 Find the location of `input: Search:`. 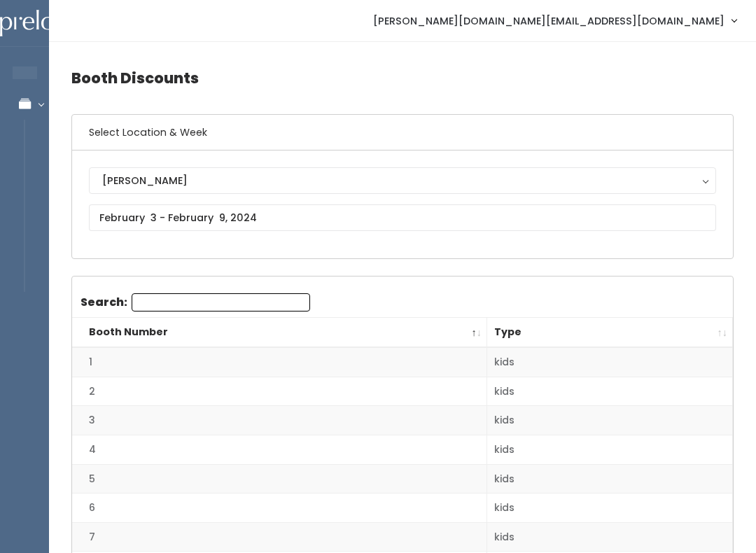

input: Search: is located at coordinates (220, 302).